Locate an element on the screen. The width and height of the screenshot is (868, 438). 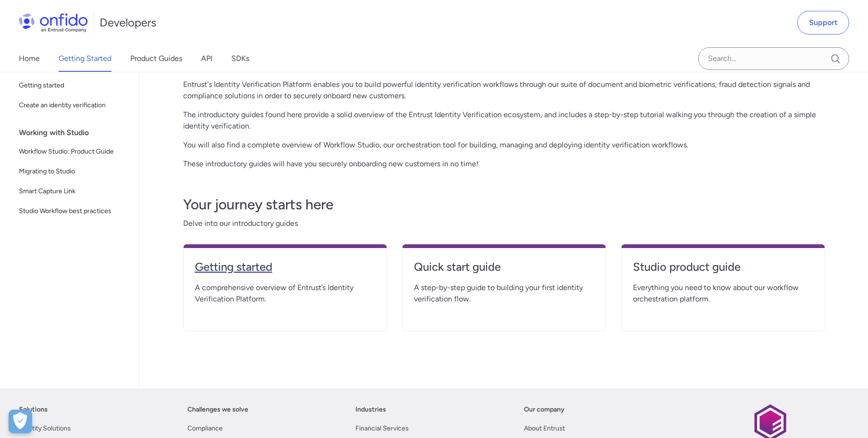
p: The introductory guides found here provide a solid overview of the Entrust Identity Verification ... is located at coordinates (504, 120).